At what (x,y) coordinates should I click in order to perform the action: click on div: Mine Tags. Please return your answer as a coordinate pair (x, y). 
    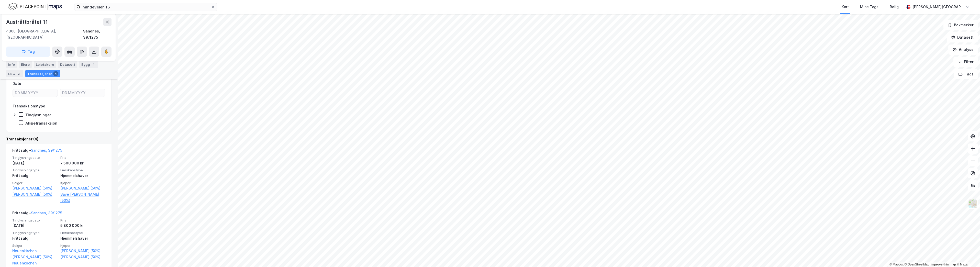
    Looking at the image, I should click on (870, 7).